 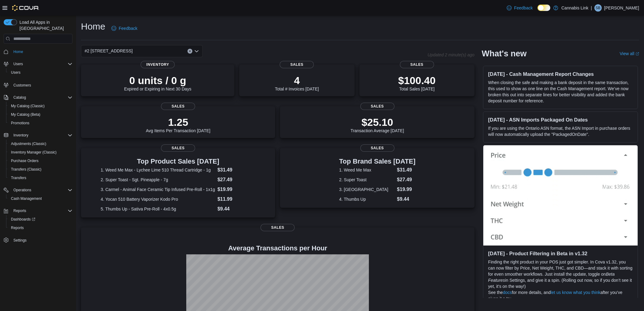 I want to click on span: Transfers, so click(x=40, y=178).